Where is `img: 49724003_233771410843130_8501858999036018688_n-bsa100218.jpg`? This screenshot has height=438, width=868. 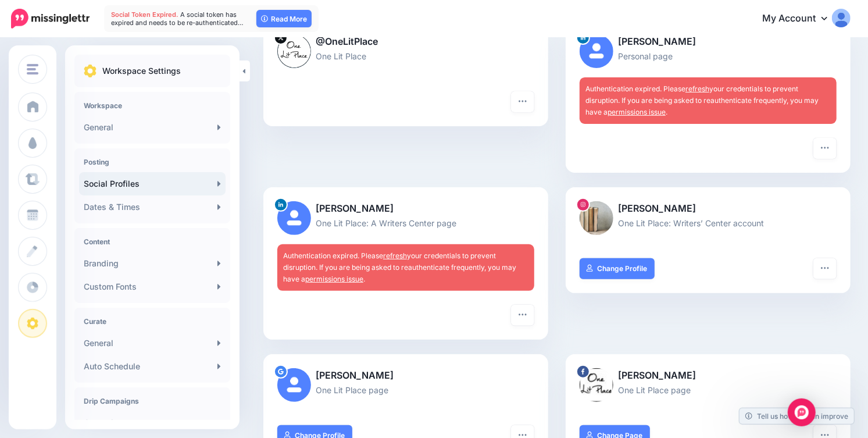
img: 49724003_233771410843130_8501858999036018688_n-bsa100218.jpg is located at coordinates (597, 218).